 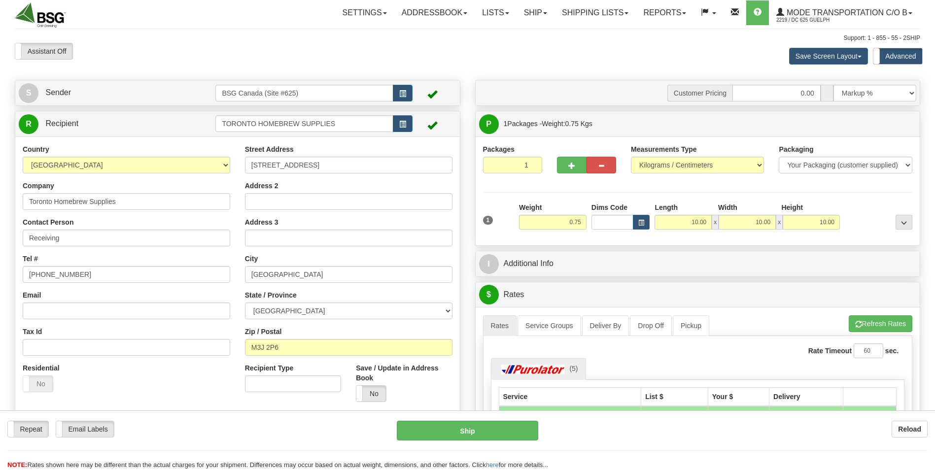 What do you see at coordinates (262, 222) in the screenshot?
I see `label: Address 3` at bounding box center [262, 222].